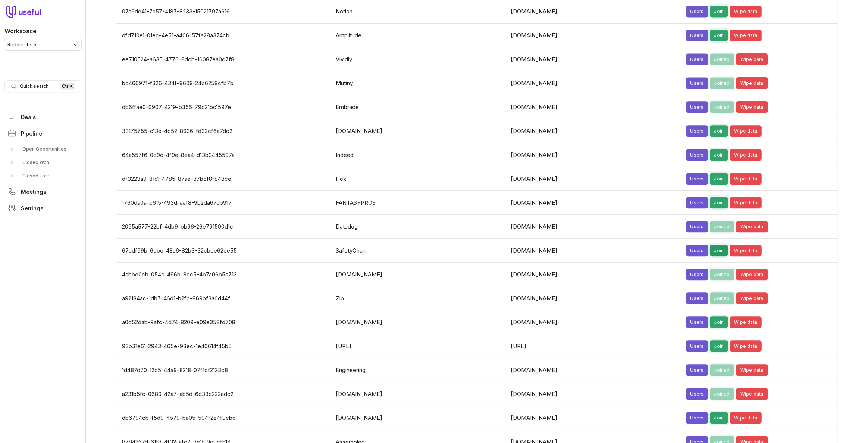  What do you see at coordinates (29, 117) in the screenshot?
I see `span: Deals` at bounding box center [29, 117].